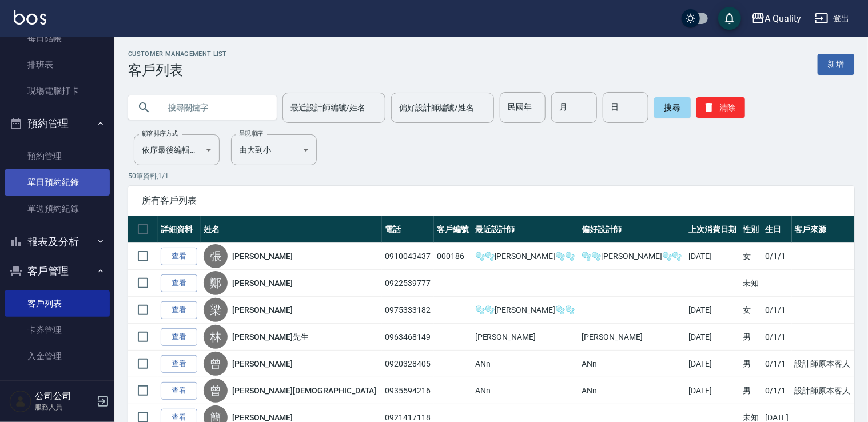 The width and height of the screenshot is (868, 422). What do you see at coordinates (57, 156) in the screenshot?
I see `a: 預約管理` at bounding box center [57, 156].